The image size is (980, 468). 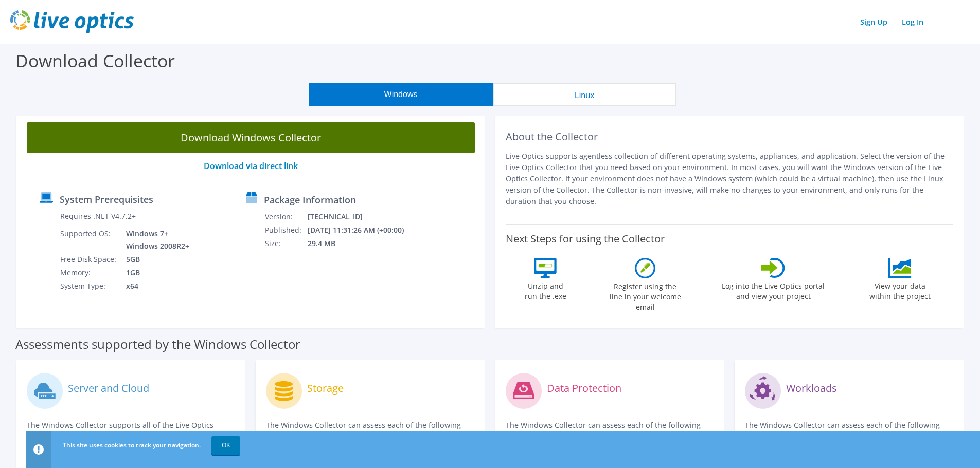 I want to click on label: Requires .NET V4.7.2+, so click(x=98, y=217).